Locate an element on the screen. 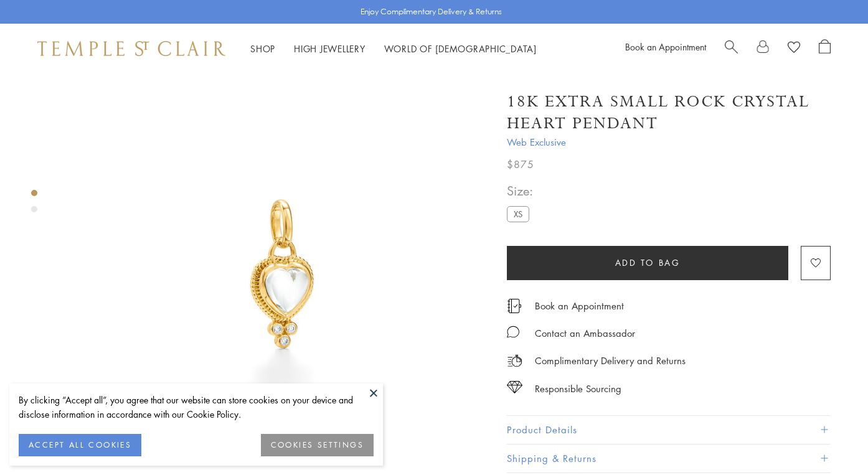 The height and width of the screenshot is (475, 868). button: ACCEPT ALL COOKIES is located at coordinates (80, 445).